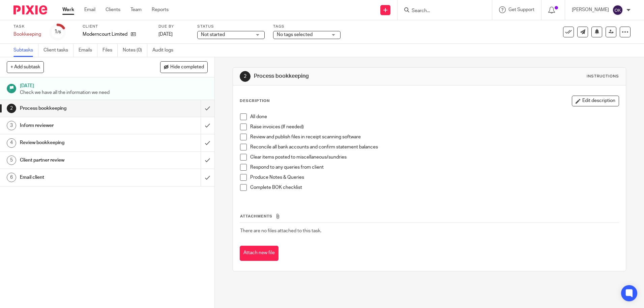 Image resolution: width=644 pixels, height=308 pixels. What do you see at coordinates (187, 67) in the screenshot?
I see `span: Hide completed` at bounding box center [187, 67].